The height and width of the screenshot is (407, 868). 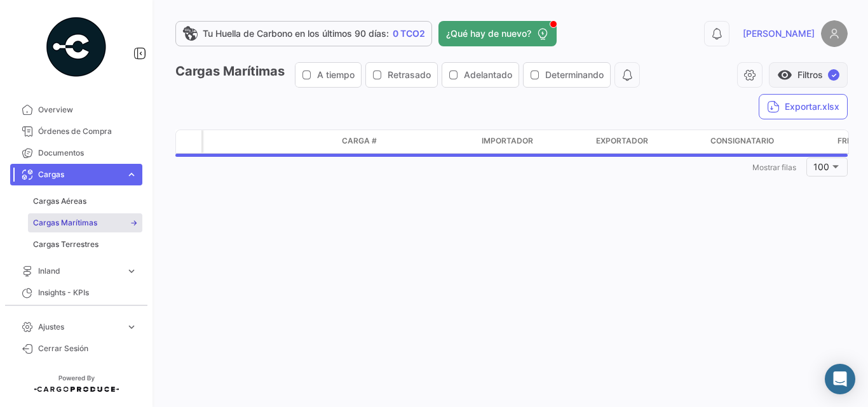 What do you see at coordinates (60, 201) in the screenshot?
I see `span: Cargas Aéreas` at bounding box center [60, 201].